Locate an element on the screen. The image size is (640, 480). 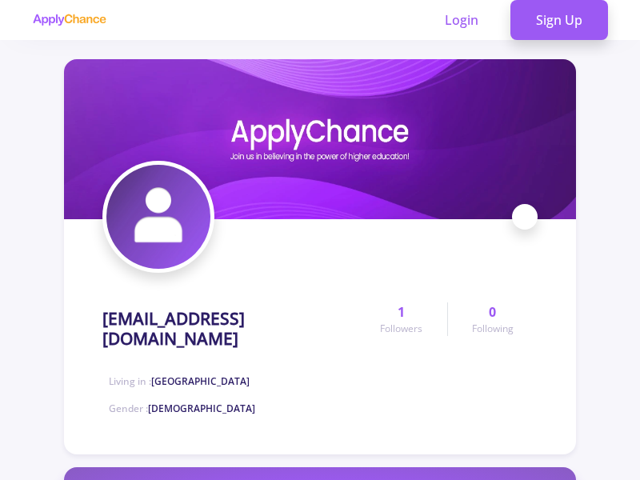
img: ppasricha@laurentian.cacover image is located at coordinates (320, 139).